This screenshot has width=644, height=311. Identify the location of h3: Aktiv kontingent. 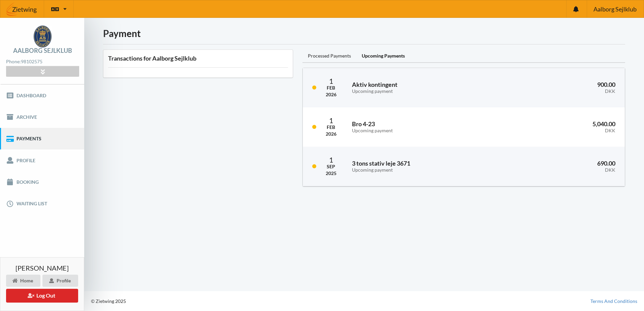
(423, 88).